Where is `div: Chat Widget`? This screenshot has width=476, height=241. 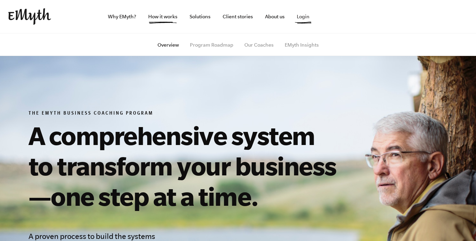 div: Chat Widget is located at coordinates (459, 224).